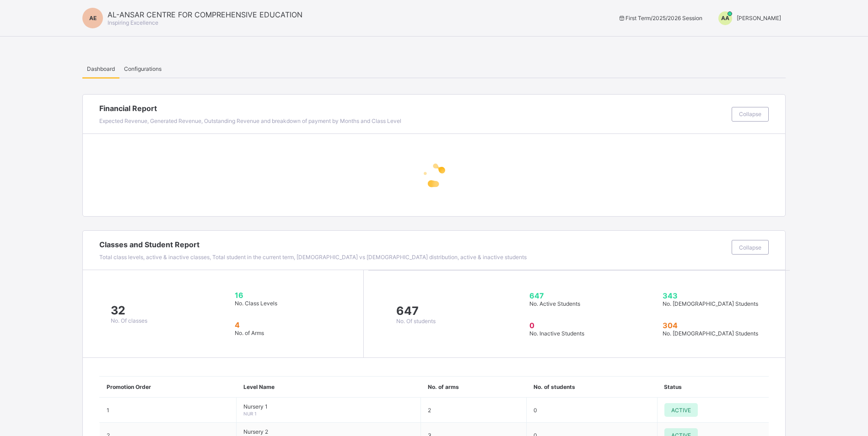 This screenshot has width=868, height=436. I want to click on span: No. Class Levels, so click(255, 303).